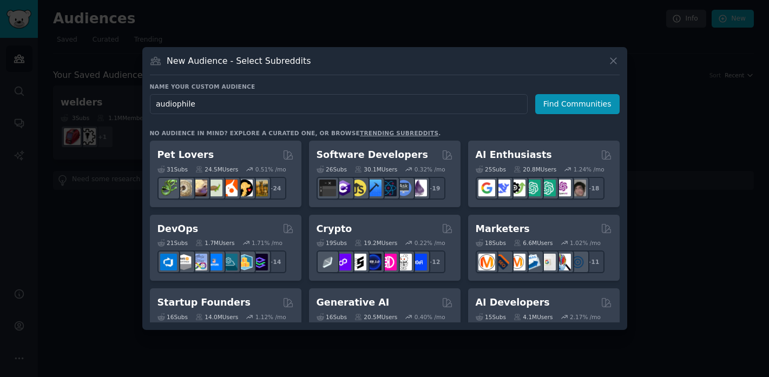 The image size is (769, 377). Describe the element at coordinates (271, 169) in the screenshot. I see `div: 0.51 % /mo` at that location.